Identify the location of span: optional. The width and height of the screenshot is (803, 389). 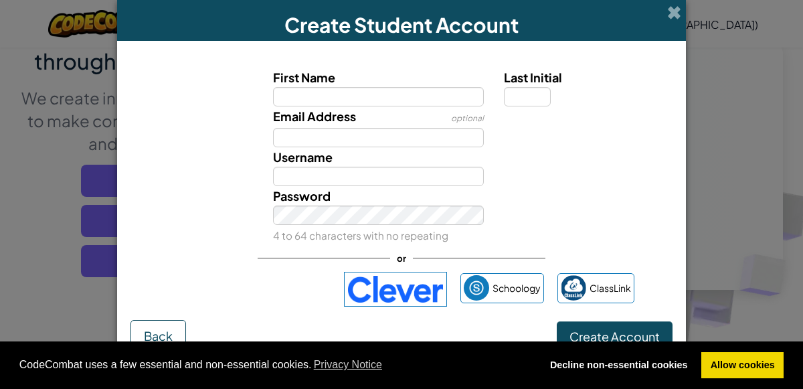
(467, 118).